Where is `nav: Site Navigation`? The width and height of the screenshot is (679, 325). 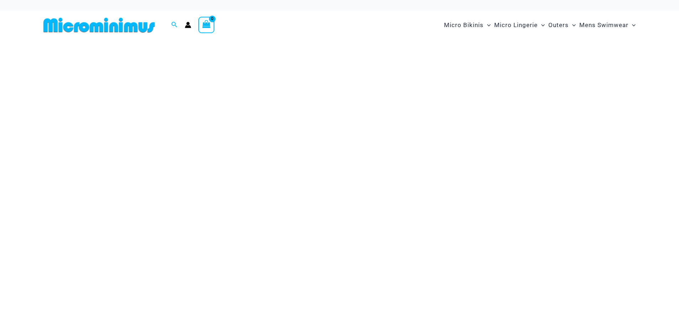
nav: Site Navigation is located at coordinates (540, 25).